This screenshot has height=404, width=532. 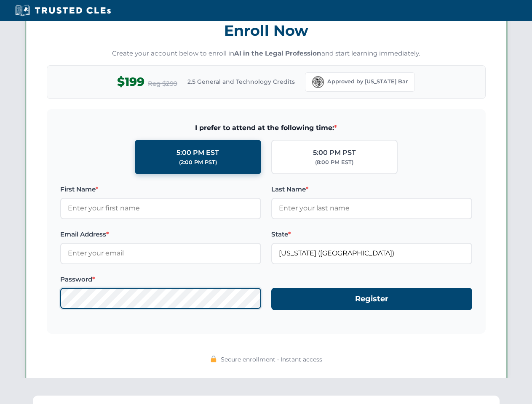 I want to click on span: Reg $299, so click(x=162, y=84).